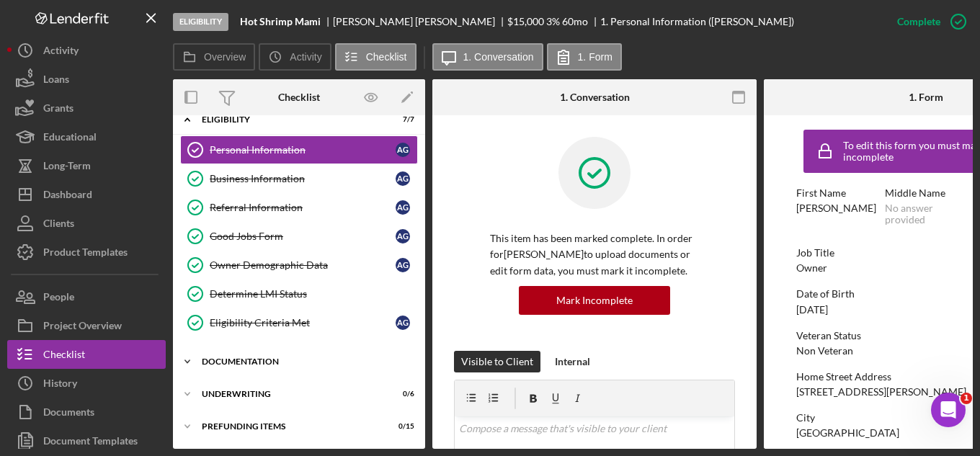  I want to click on div: Internal, so click(572, 362).